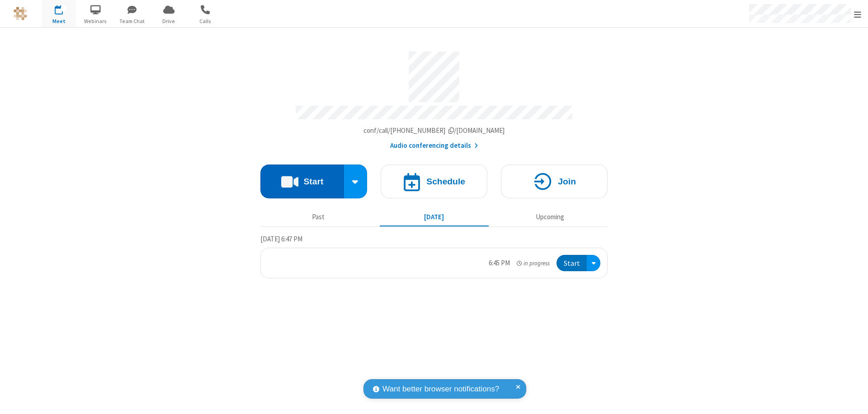 This screenshot has width=868, height=414. What do you see at coordinates (593, 263) in the screenshot?
I see `div: Open menu` at bounding box center [593, 263].